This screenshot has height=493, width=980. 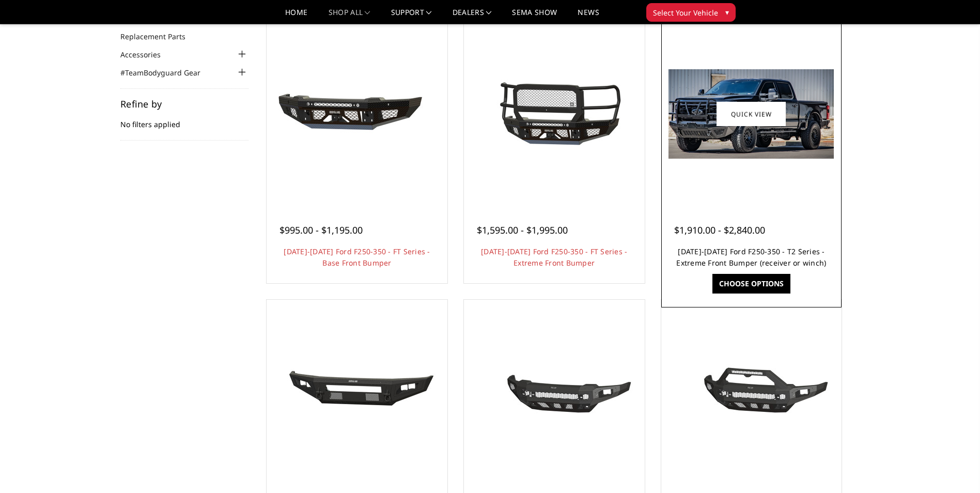 I want to click on a: 2023-2025 Ford F250-350 - FT Series - Base Front Bumper, so click(x=357, y=114).